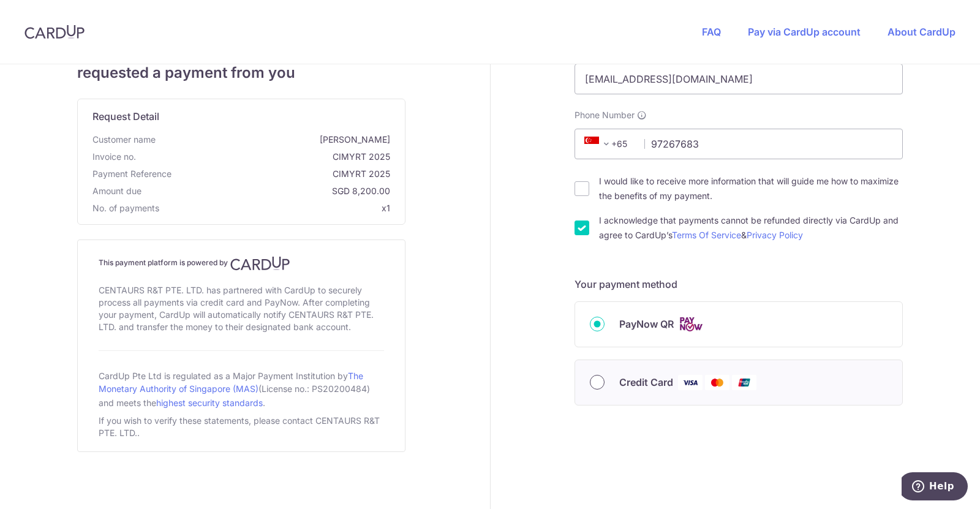  What do you see at coordinates (646, 324) in the screenshot?
I see `span: PayNow QR` at bounding box center [646, 324].